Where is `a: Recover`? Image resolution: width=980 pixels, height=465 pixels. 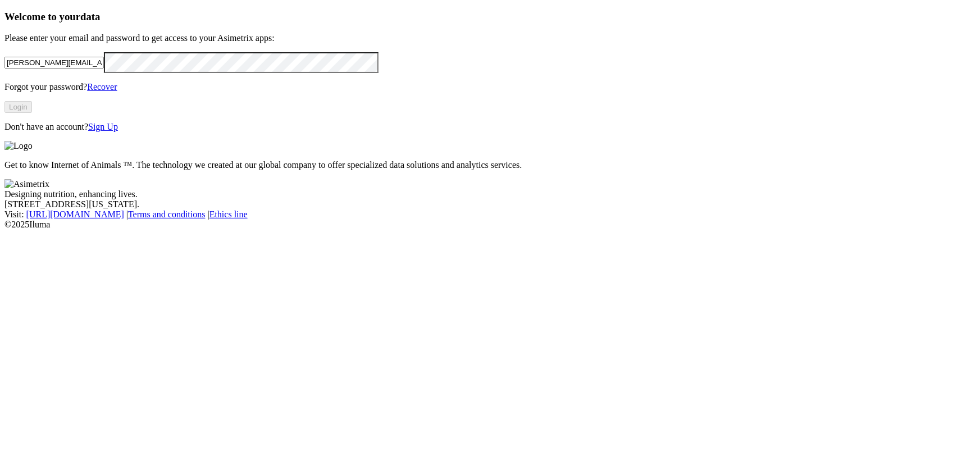 a: Recover is located at coordinates (101, 86).